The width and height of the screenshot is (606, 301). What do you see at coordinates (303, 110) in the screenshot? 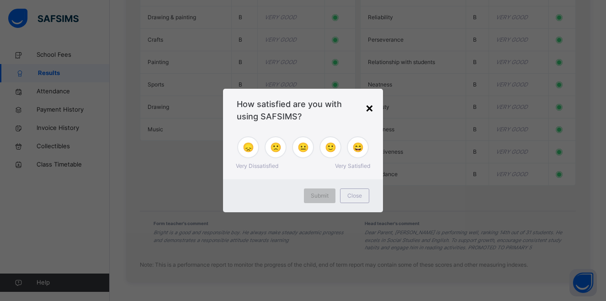
I see `span: How satisfied are you with using SAFSIMS?` at bounding box center [303, 110].